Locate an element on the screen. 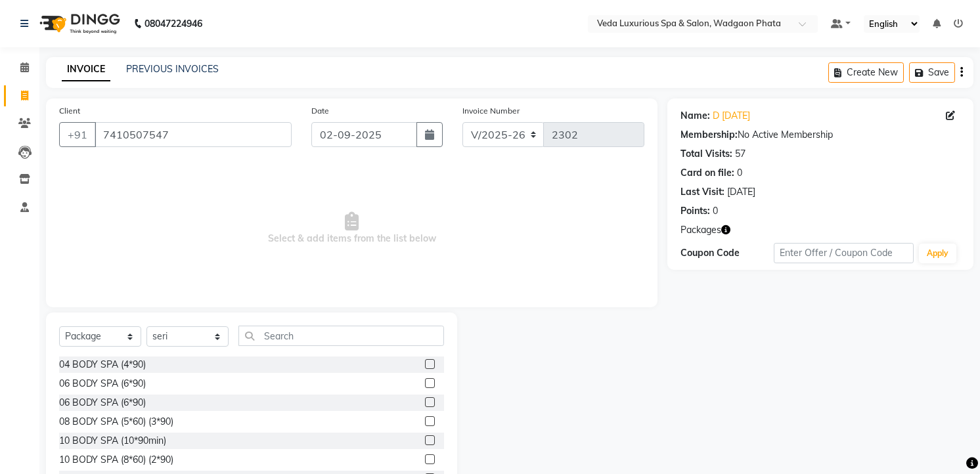  div: Last Visit: is located at coordinates (702, 191).